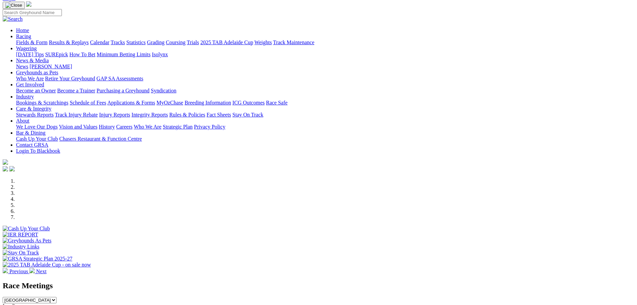 This screenshot has height=305, width=637. What do you see at coordinates (325, 79) in the screenshot?
I see `div: Greyhounds as Pets` at bounding box center [325, 79].